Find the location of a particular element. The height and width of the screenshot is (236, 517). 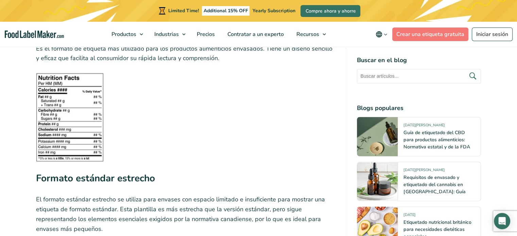

div: Open Intercom Messenger is located at coordinates (502, 221).